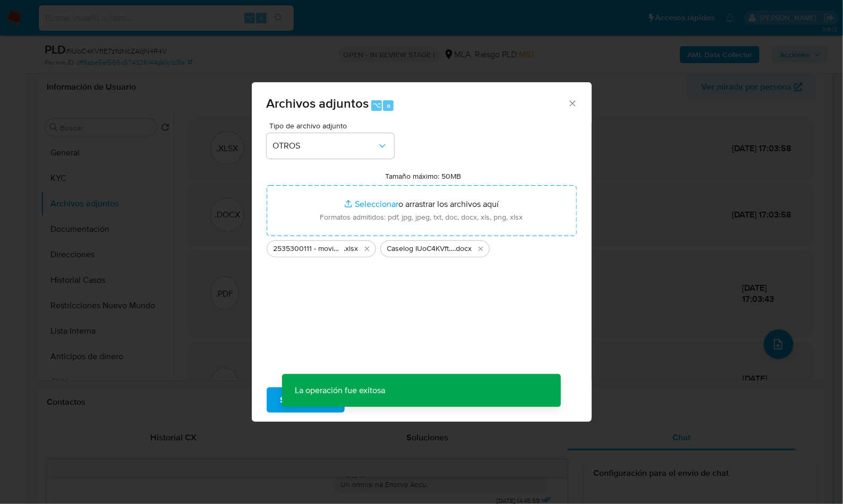 The image size is (843, 504). Describe the element at coordinates (351, 249) in the screenshot. I see `span: .xlsx` at that location.